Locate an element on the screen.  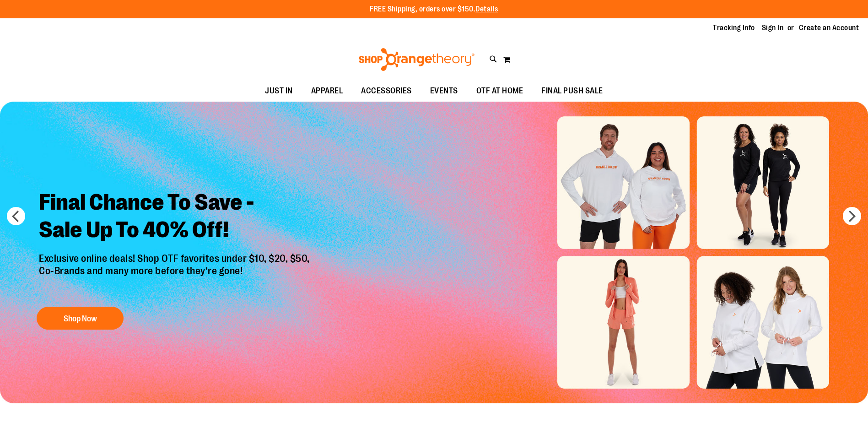
span: APPAREL is located at coordinates (327, 91).